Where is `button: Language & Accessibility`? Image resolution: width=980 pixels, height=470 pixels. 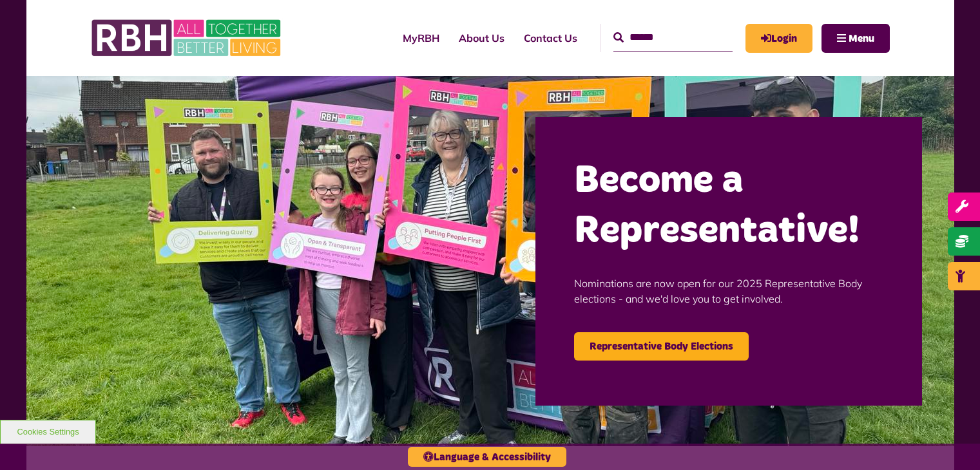
button: Language & Accessibility is located at coordinates (487, 457).